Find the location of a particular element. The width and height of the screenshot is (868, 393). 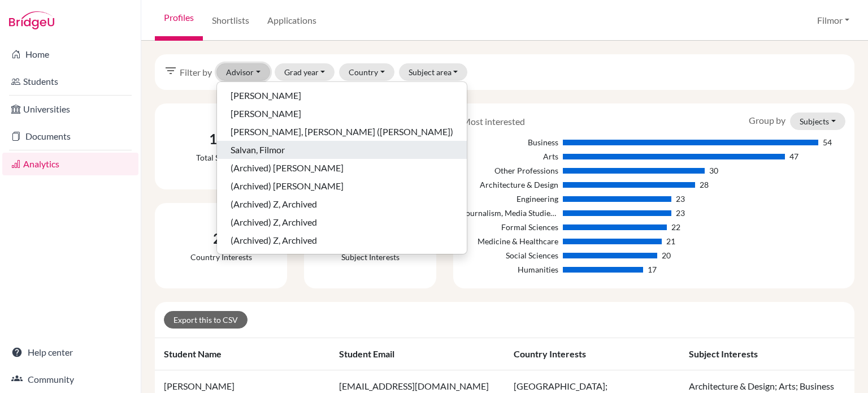

span: Filter by is located at coordinates (196, 72).